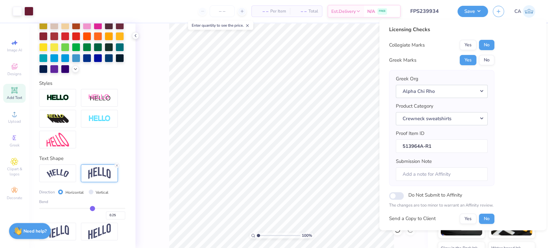 The width and height of the screenshot is (548, 248). What do you see at coordinates (407, 45) in the screenshot?
I see `div: Collegiate Marks` at bounding box center [407, 45].